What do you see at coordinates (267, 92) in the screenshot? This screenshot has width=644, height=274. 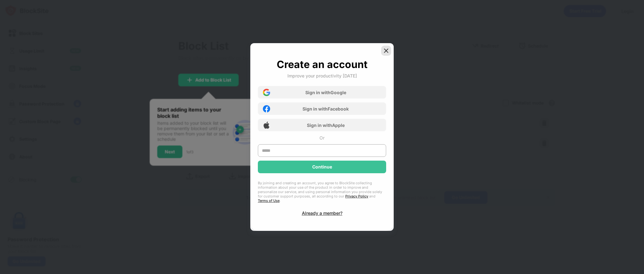 I see `img: google-icon.png` at bounding box center [267, 92].